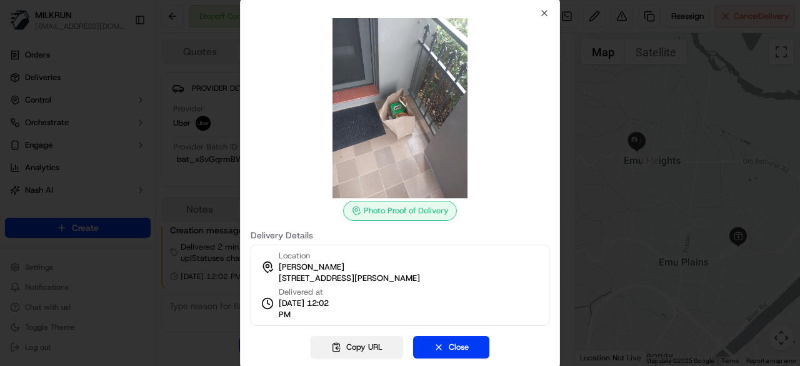  I want to click on span: Delivered at, so click(307, 292).